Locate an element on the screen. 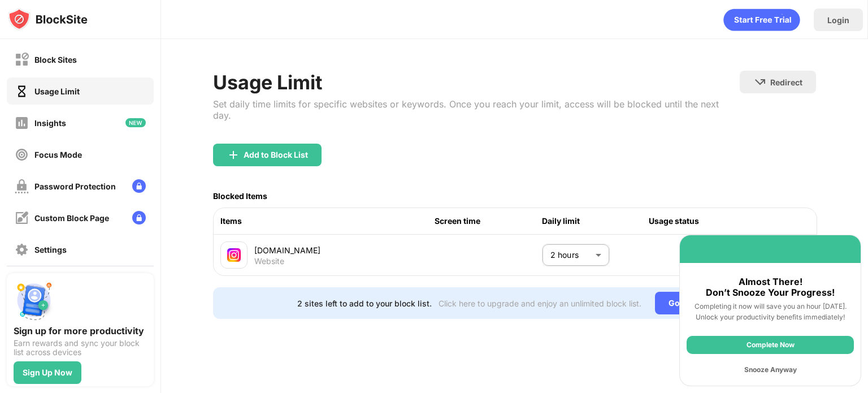  img: insights-off.svg is located at coordinates (21, 123).